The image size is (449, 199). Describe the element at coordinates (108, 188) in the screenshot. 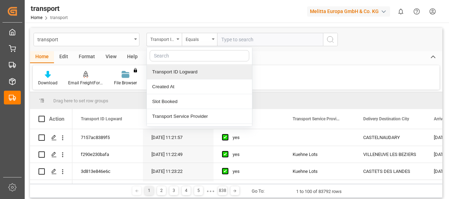

I see `div: 349fd93f19f0` at that location.